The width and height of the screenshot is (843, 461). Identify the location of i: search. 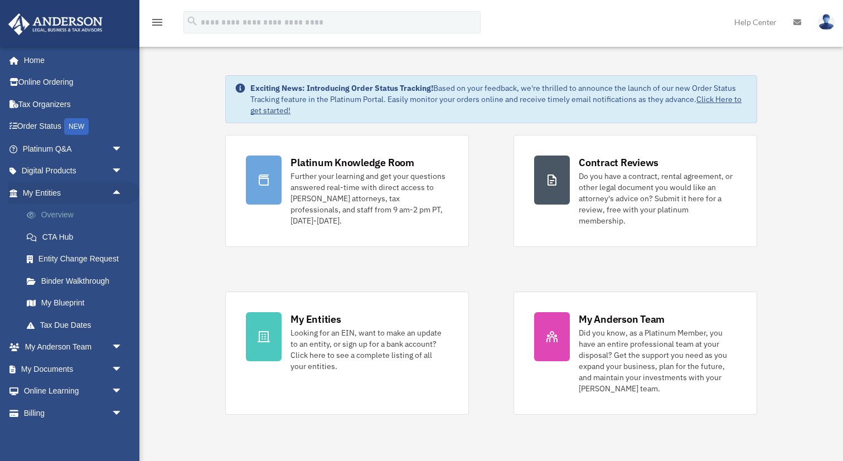
(192, 21).